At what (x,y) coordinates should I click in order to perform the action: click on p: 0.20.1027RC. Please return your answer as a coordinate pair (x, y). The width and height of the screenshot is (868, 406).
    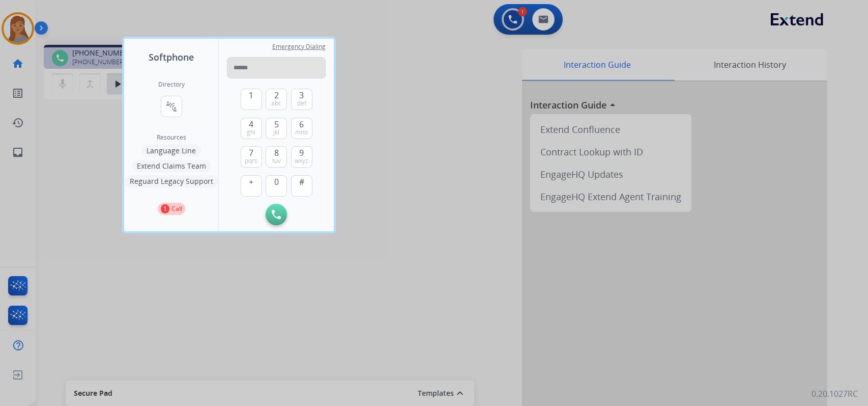
    Looking at the image, I should click on (834, 393).